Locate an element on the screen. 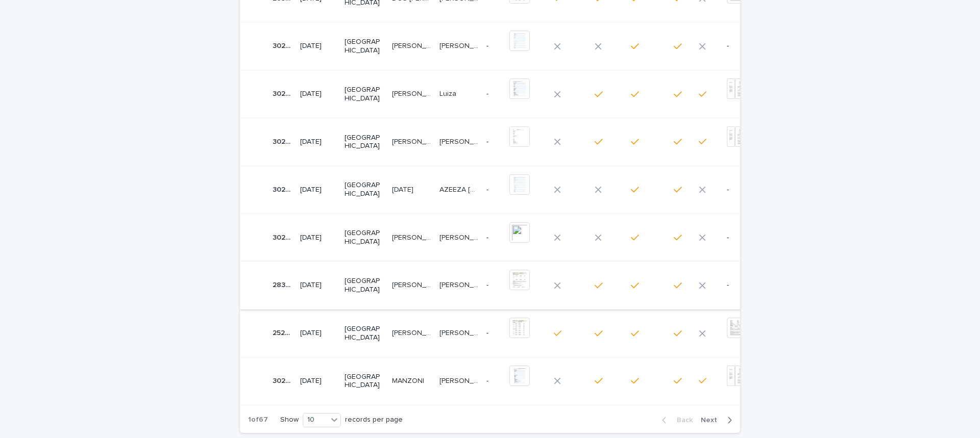 Image resolution: width=980 pixels, height=438 pixels. p: Garces Diaz is located at coordinates (412, 332).